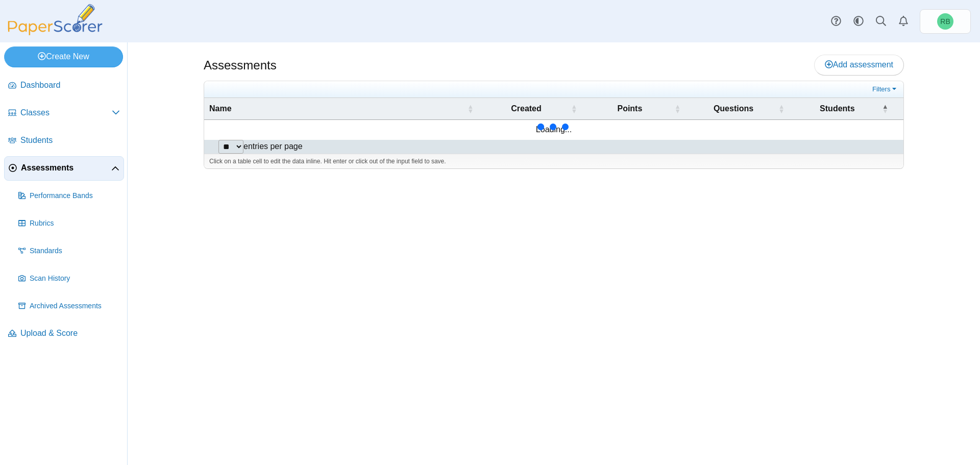 This screenshot has width=980, height=465. Describe the element at coordinates (859, 65) in the screenshot. I see `a: Add assessment` at that location.